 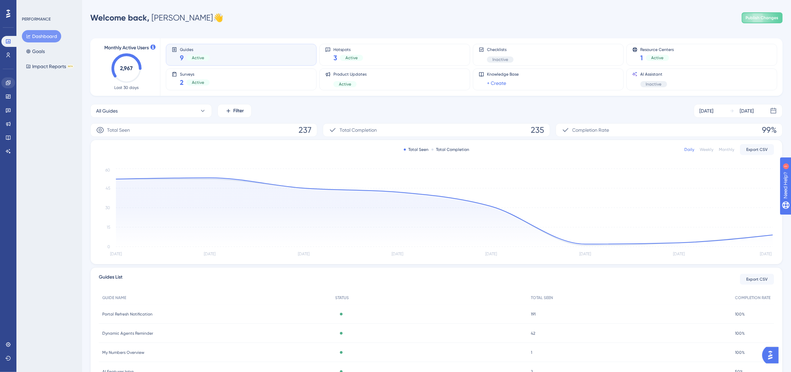 What do you see at coordinates (500, 50) in the screenshot?
I see `span: Checklists` at bounding box center [500, 50].